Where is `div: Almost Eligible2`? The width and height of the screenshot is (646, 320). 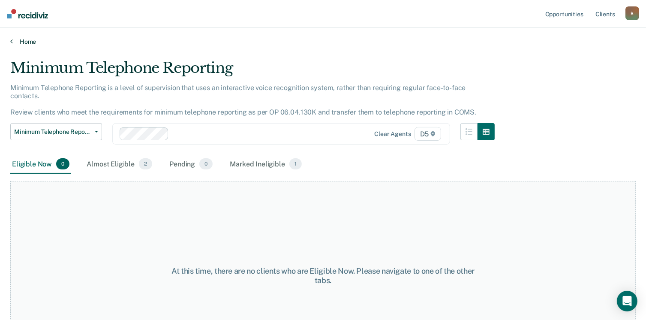
div: Almost Eligible2 is located at coordinates (119, 164).